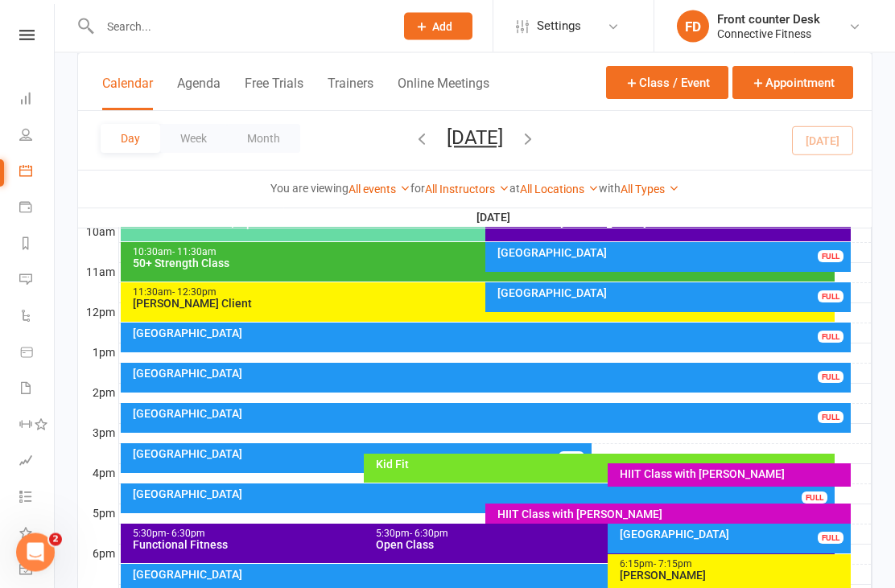  I want to click on span: - 12:30pm, so click(194, 293).